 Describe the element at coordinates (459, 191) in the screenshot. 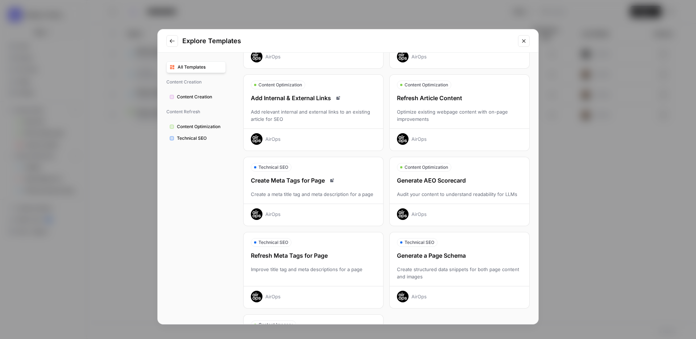

I see `button: Content OptimizationGenerate AEO ScorecardAudit your content to understand readability for LLMsAi...` at that location.